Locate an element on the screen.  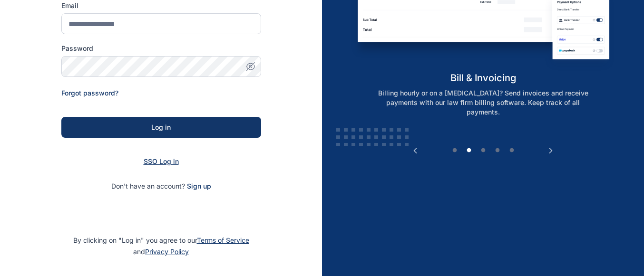
span: SSO Log in is located at coordinates (161, 161).